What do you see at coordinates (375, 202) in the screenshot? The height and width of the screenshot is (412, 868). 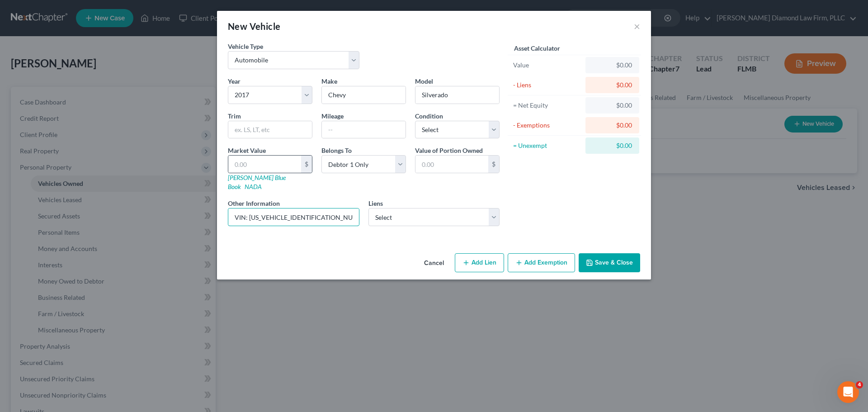 I see `label: Liens` at bounding box center [375, 202].